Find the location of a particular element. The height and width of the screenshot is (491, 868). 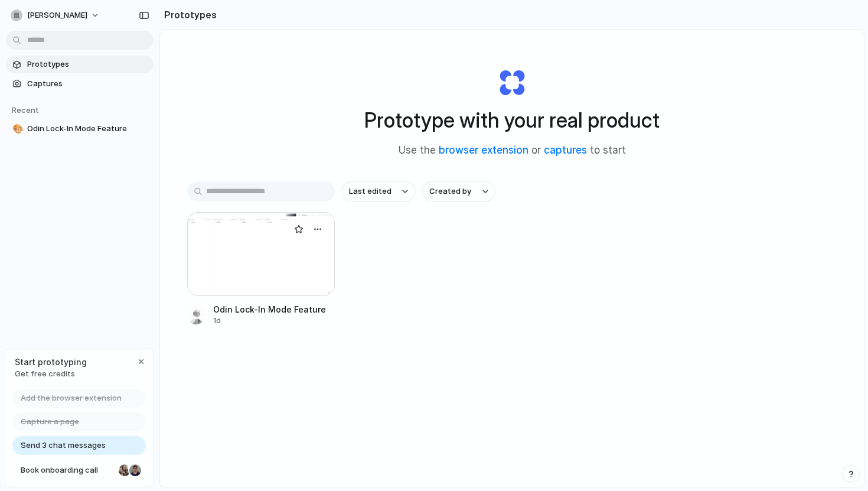

span: Created by is located at coordinates (450, 191).